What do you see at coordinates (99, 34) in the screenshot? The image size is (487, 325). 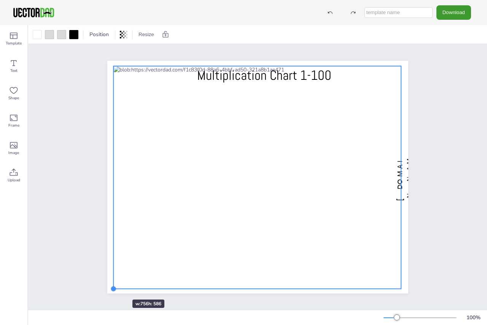 I see `span: Position` at bounding box center [99, 34].